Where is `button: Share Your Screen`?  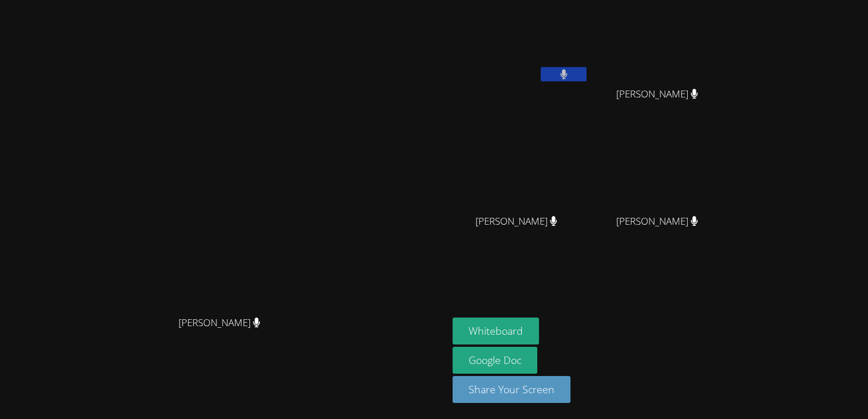
button: Share Your Screen is located at coordinates (512, 389).